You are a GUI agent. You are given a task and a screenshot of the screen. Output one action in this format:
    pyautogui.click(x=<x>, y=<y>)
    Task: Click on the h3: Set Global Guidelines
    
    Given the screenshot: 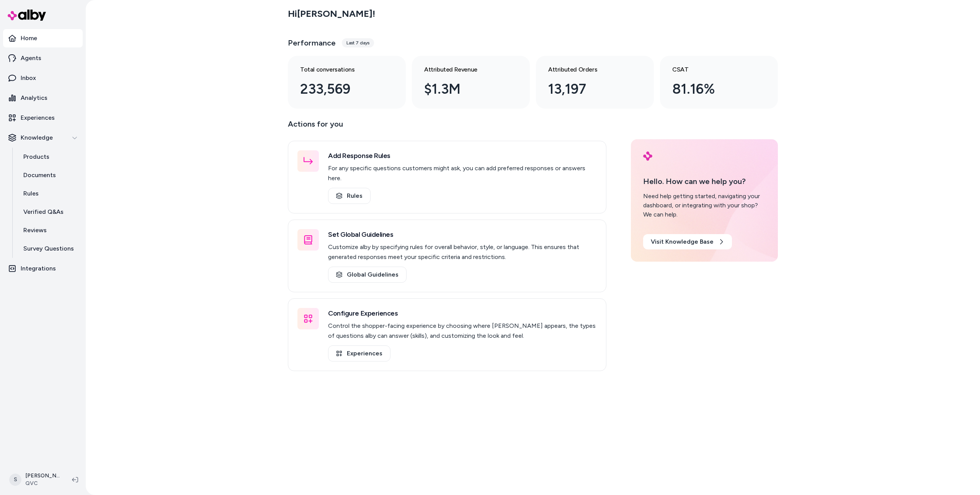 What is the action you would take?
    pyautogui.click(x=463, y=234)
    